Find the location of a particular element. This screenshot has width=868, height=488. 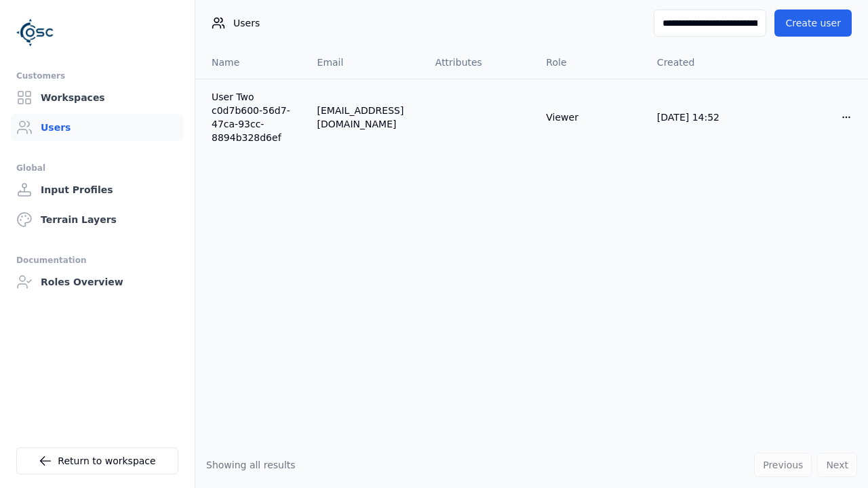

div: Customers is located at coordinates (97, 76).